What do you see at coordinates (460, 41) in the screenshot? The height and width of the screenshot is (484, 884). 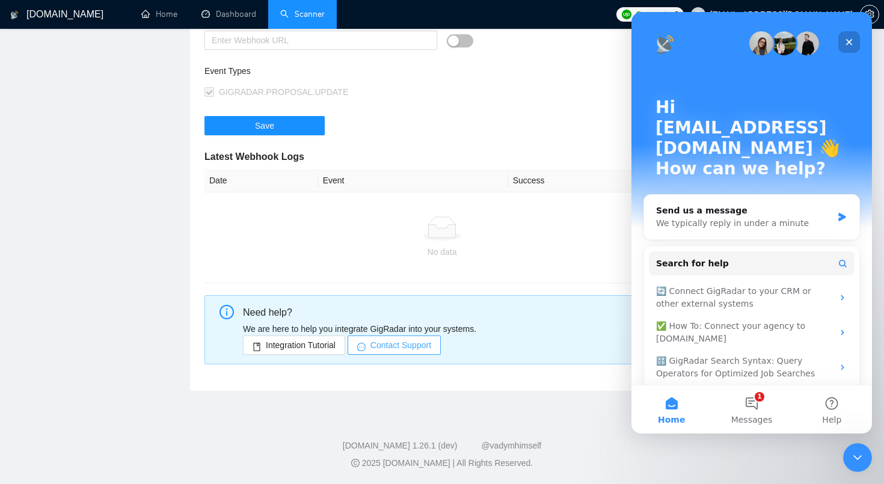 I see `button: Enabled` at bounding box center [460, 41].